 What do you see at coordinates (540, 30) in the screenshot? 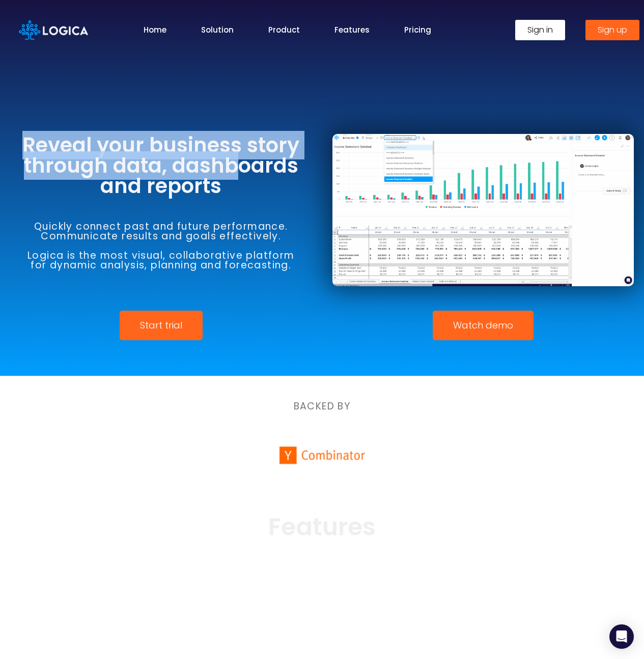
I see `span: Sign in` at bounding box center [540, 30].